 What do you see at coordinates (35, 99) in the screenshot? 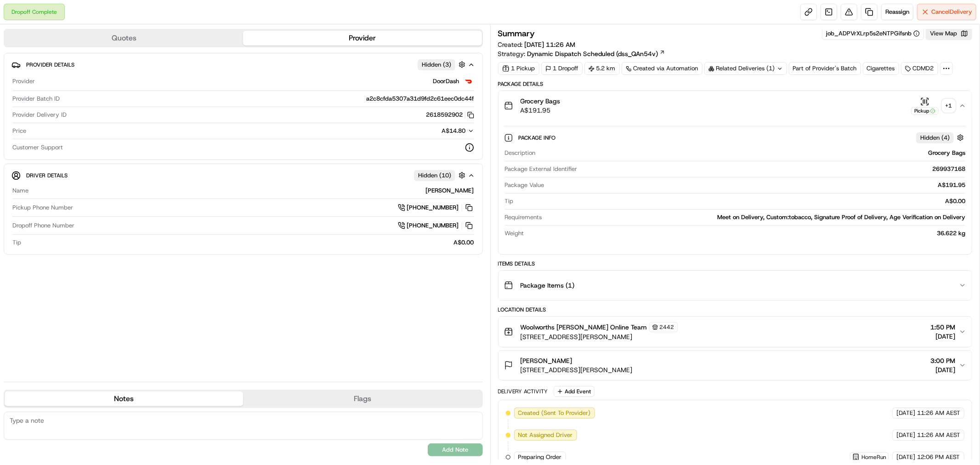
I see `span: Provider Batch ID` at bounding box center [35, 99].